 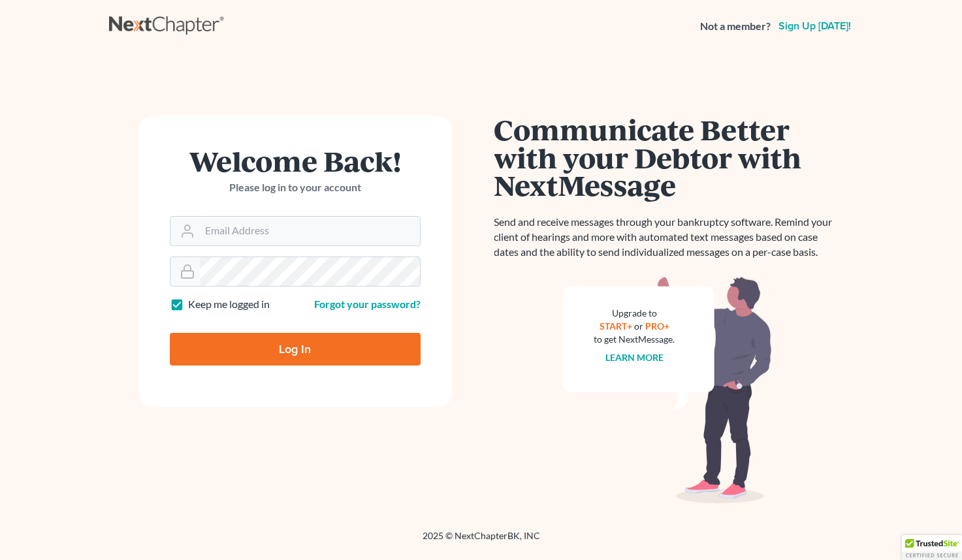 What do you see at coordinates (368, 304) in the screenshot?
I see `a: Forgot your password?` at bounding box center [368, 304].